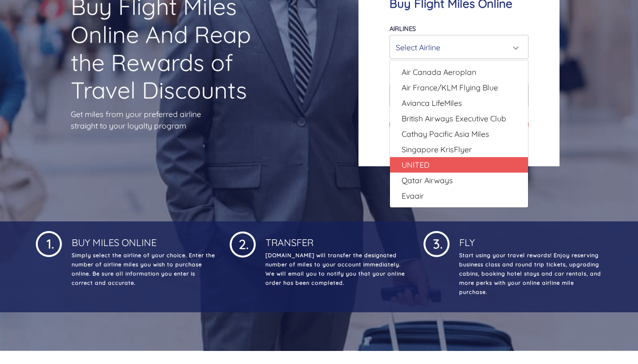 Image resolution: width=638 pixels, height=364 pixels. Describe the element at coordinates (445, 134) in the screenshot. I see `span: Cathay Pacific Asia Miles` at that location.